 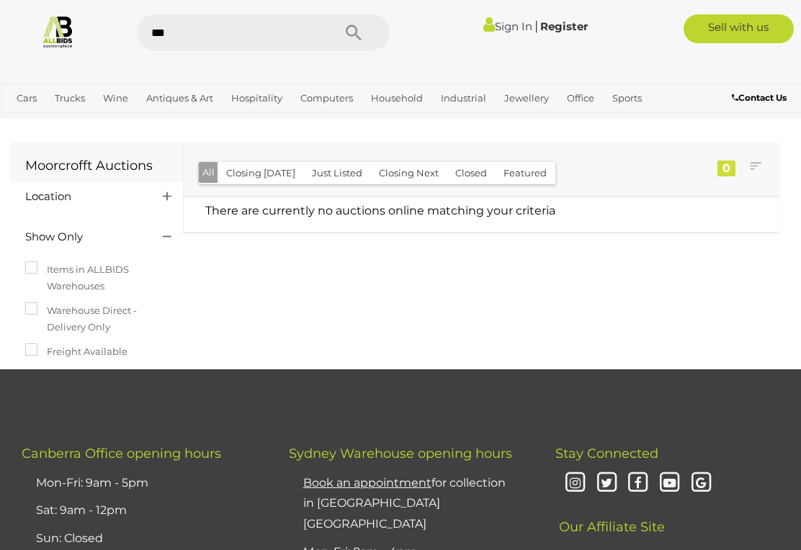 I want to click on button: Just Listed, so click(x=337, y=173).